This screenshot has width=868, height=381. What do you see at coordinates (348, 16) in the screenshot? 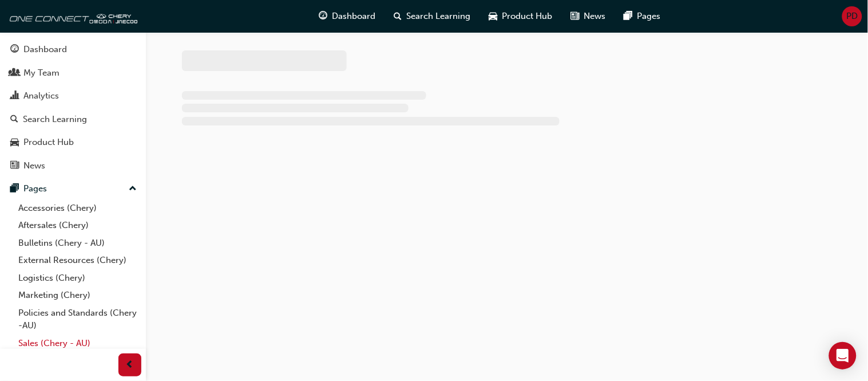
I see `a: guage-iconDashboard` at bounding box center [348, 16].